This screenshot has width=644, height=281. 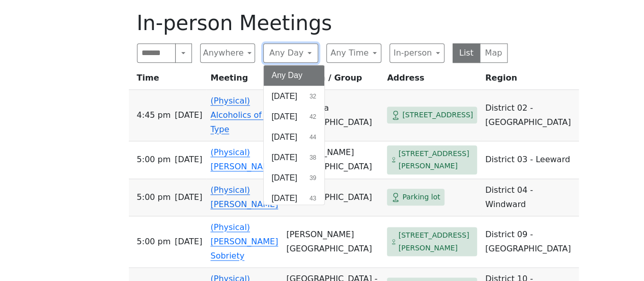 I want to click on span: 43 results, so click(x=313, y=198).